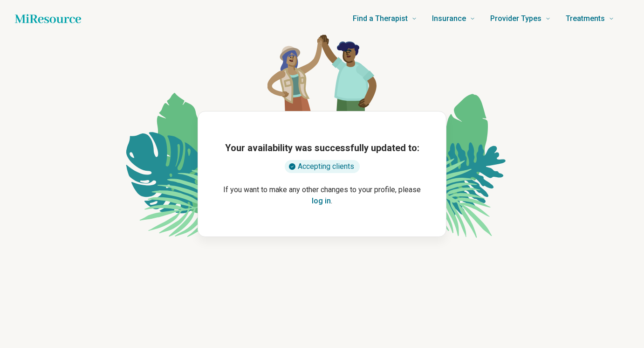 This screenshot has width=644, height=348. I want to click on p: If you want to make any other changes to your profile, please ., so click(322, 195).